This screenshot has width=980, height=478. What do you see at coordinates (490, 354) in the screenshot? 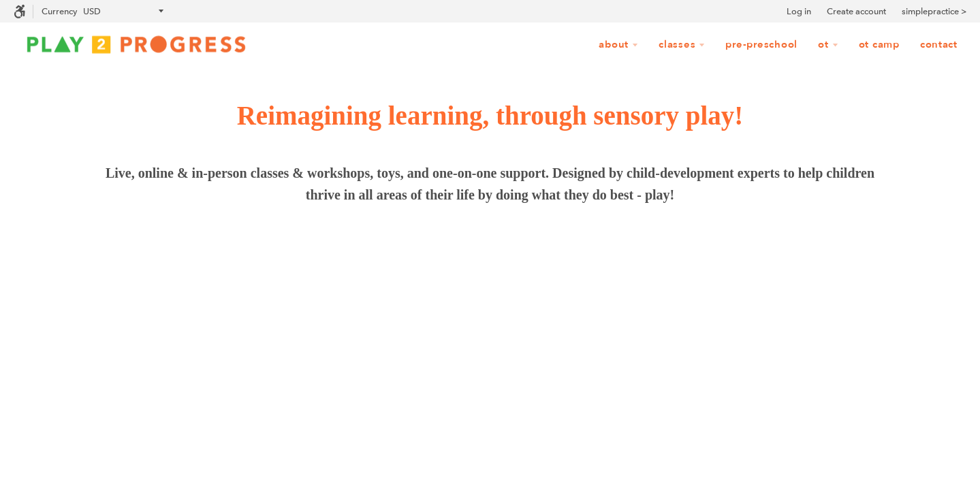
I see `span: From pregnancy through preschool and beyond, we're a comprehensive resource for parents and famil...` at bounding box center [490, 354].